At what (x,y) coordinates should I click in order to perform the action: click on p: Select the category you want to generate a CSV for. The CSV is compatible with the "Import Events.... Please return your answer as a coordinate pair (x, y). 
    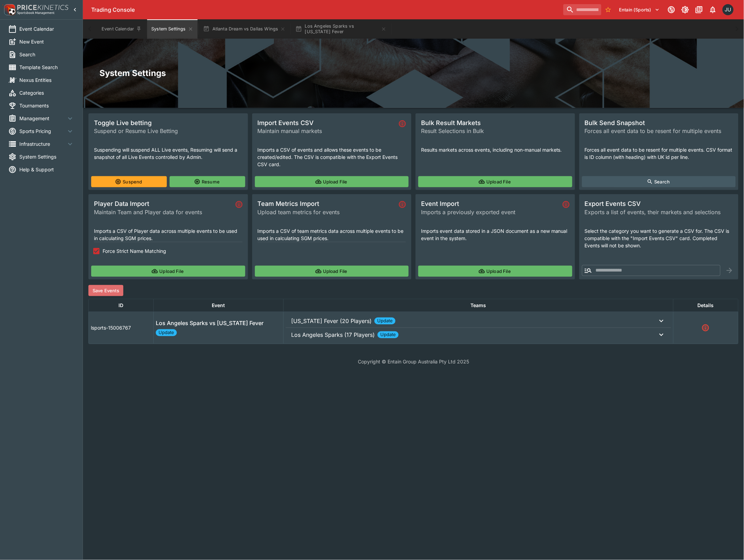
    Looking at the image, I should click on (660, 238).